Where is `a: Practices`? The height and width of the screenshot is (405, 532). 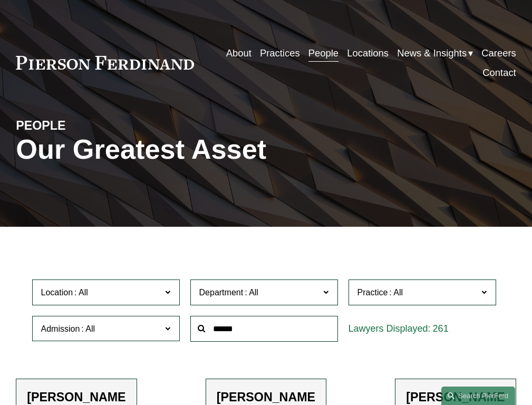 a: Practices is located at coordinates (280, 53).